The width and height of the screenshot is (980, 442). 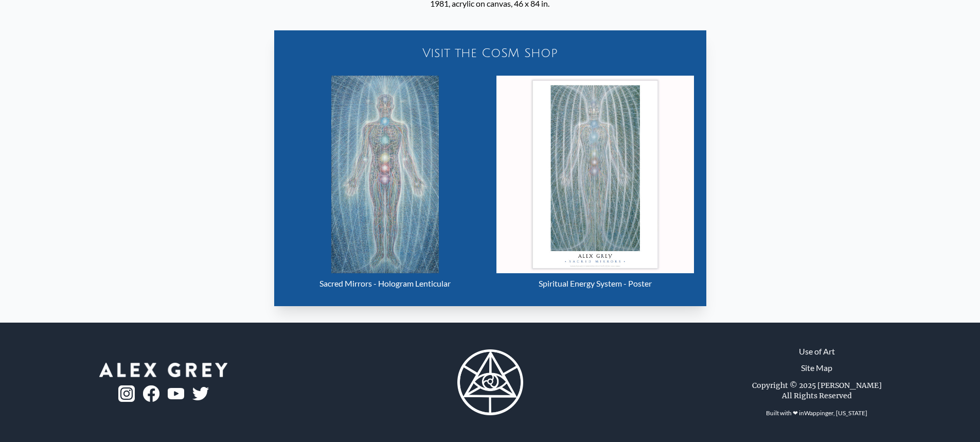 I want to click on a: Sacred Mirrors - Hologram Lenticular, so click(x=386, y=185).